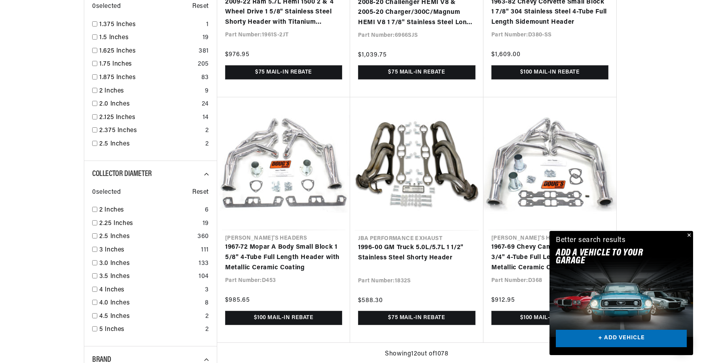 The image size is (701, 363). I want to click on a: 3.0 Inches, so click(147, 264).